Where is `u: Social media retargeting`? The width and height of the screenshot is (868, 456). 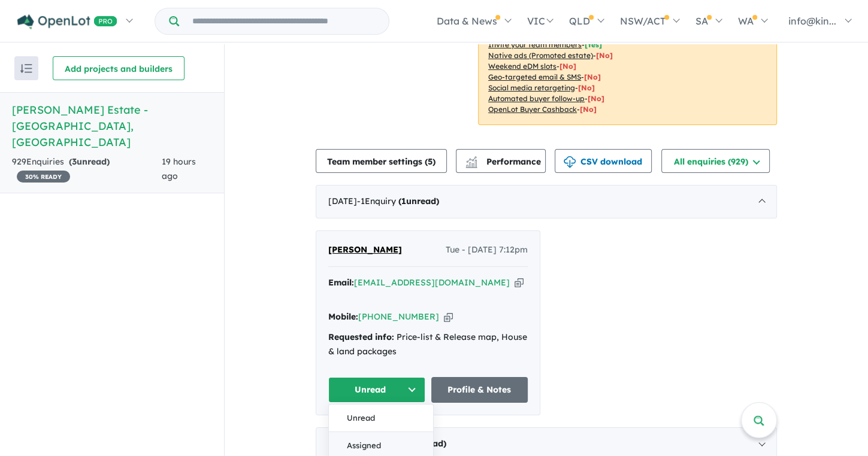
u: Social media retargeting is located at coordinates (531, 88).